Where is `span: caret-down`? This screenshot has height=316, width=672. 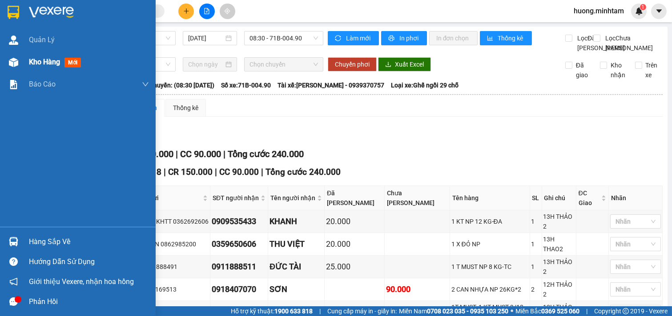
span: caret-down is located at coordinates (659, 11).